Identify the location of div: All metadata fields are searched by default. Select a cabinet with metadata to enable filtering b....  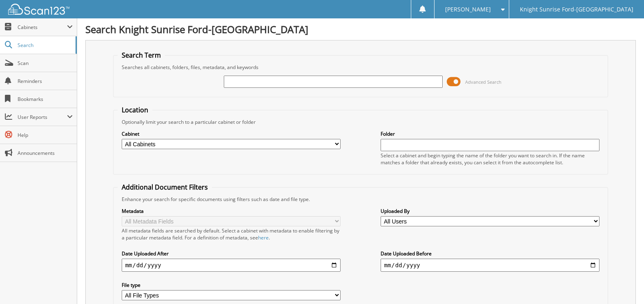
(231, 235).